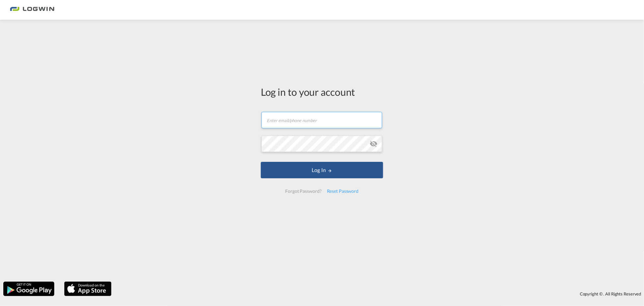  Describe the element at coordinates (29, 289) in the screenshot. I see `img: google.png` at that location.